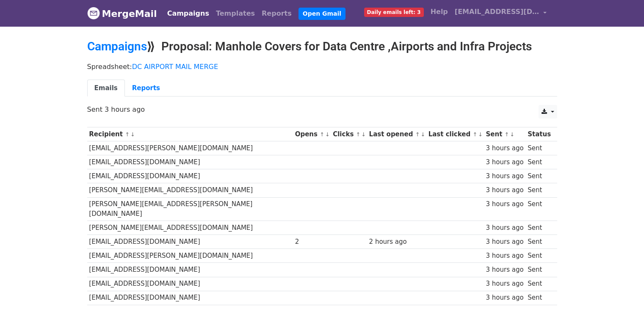 The width and height of the screenshot is (644, 309). What do you see at coordinates (236, 13) in the screenshot?
I see `a: Templates` at bounding box center [236, 13].